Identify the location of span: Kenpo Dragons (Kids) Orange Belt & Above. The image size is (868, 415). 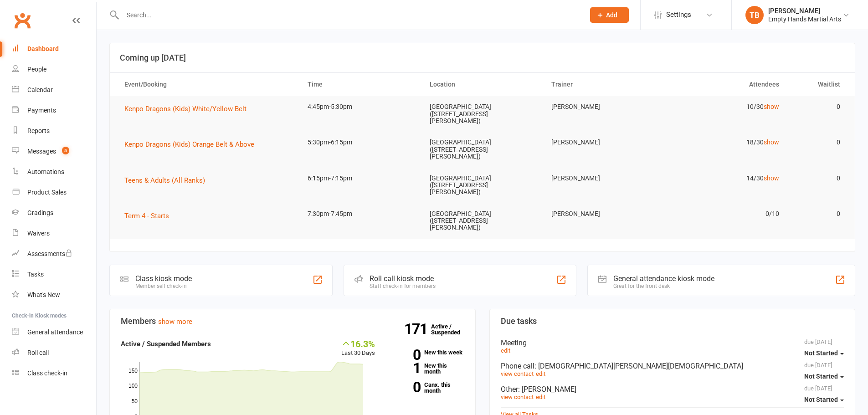
(189, 144).